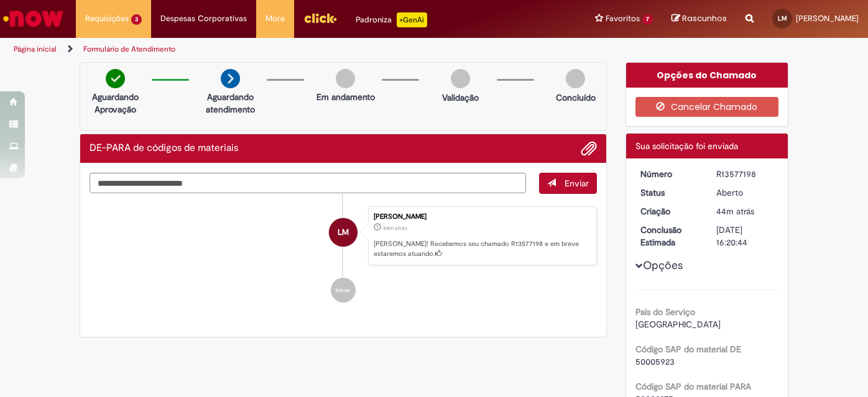  What do you see at coordinates (707, 107) in the screenshot?
I see `button: Cancelar Chamado` at bounding box center [707, 107].